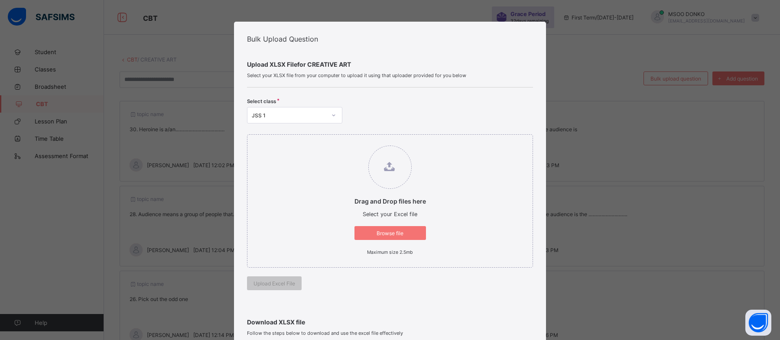  Describe the element at coordinates (390, 322) in the screenshot. I see `span: Download XLSX file` at that location.